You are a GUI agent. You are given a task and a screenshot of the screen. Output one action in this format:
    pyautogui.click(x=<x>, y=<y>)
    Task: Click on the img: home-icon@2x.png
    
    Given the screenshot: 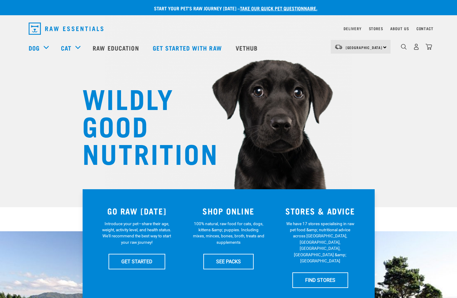 What is the action you would take?
    pyautogui.click(x=429, y=47)
    